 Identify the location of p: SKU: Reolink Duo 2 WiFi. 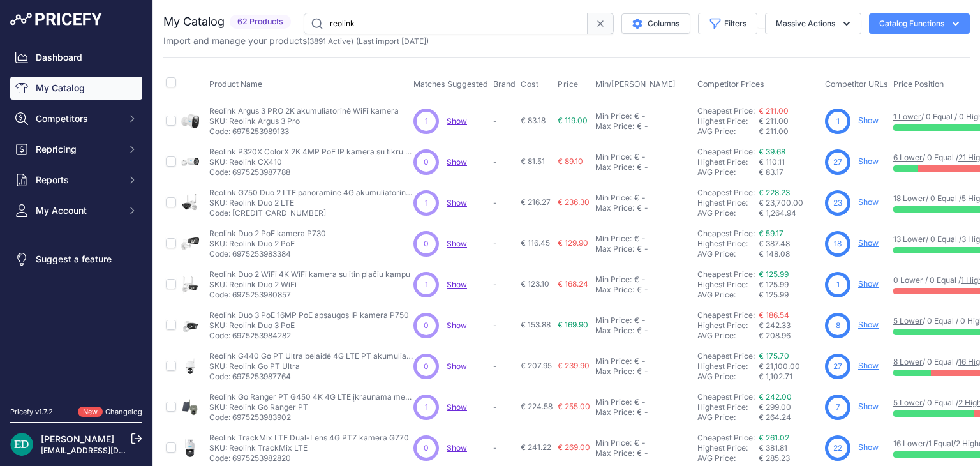
(310, 284).